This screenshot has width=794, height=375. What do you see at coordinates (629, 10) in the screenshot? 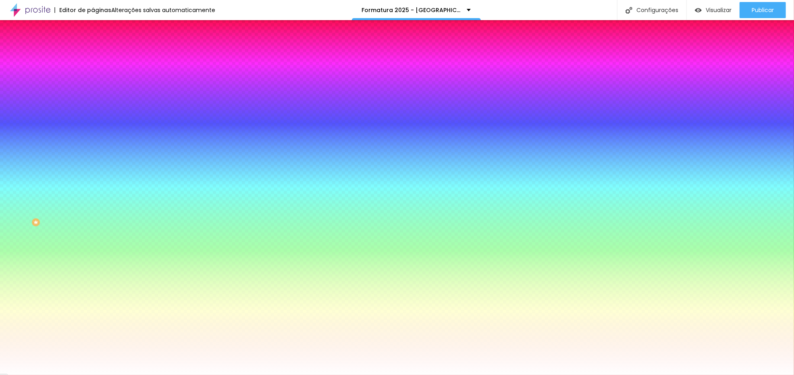
I see `img: Icone` at bounding box center [629, 10].